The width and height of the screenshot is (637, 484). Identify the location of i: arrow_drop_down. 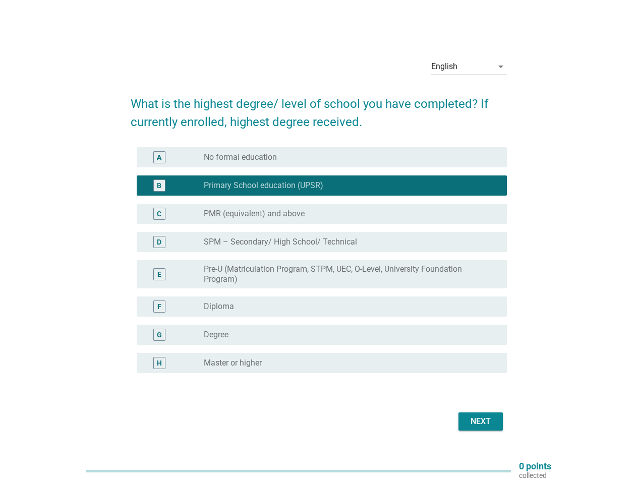
(501, 67).